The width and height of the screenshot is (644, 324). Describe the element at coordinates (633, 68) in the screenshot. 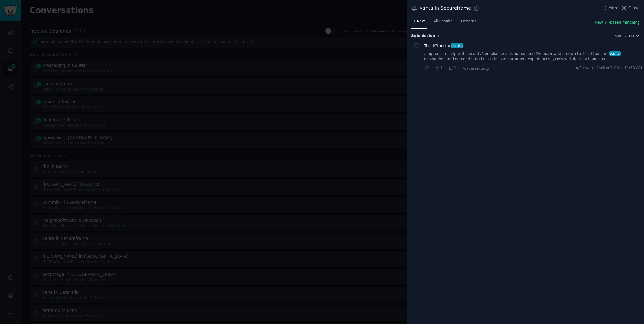

I see `span: 11:38 AM` at that location.